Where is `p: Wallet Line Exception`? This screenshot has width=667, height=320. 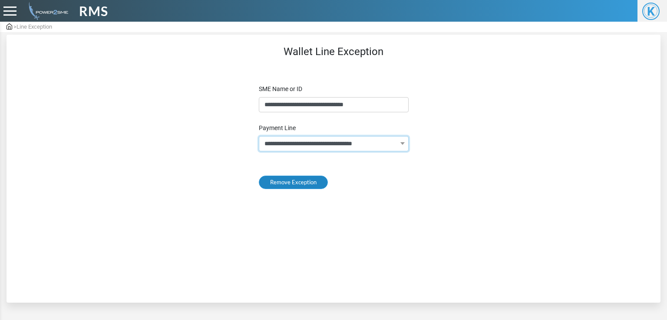 p: Wallet Line Exception is located at coordinates (333, 52).